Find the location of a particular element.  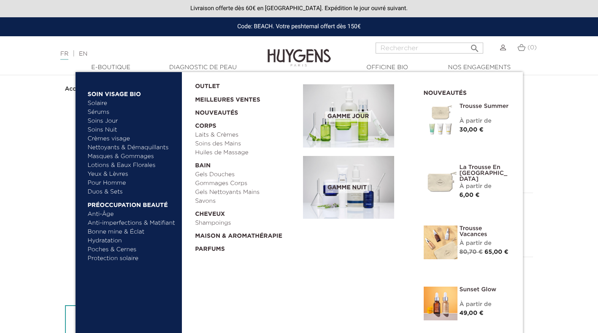

strong: Accueil is located at coordinates (76, 89).